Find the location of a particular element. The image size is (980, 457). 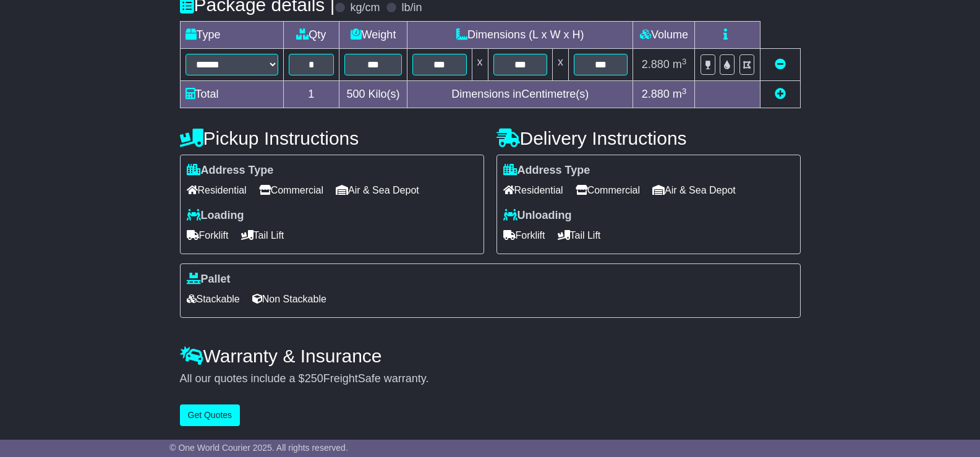

h4: Warranty & Insurance is located at coordinates (491, 356).